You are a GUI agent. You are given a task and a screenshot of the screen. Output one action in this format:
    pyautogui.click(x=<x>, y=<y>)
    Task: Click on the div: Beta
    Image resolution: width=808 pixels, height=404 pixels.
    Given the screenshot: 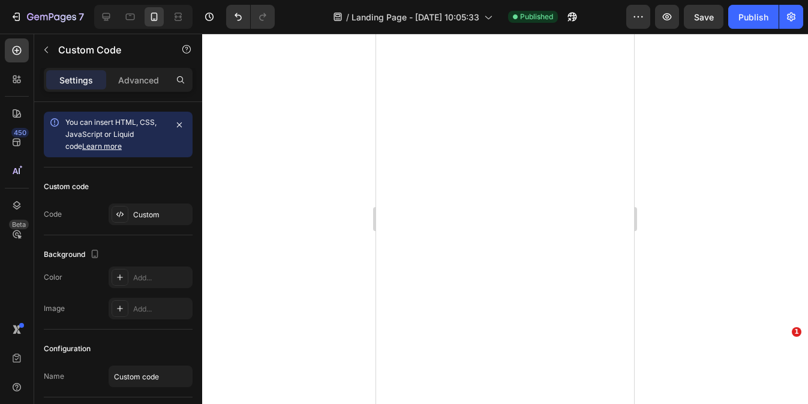 What is the action you would take?
    pyautogui.click(x=19, y=224)
    